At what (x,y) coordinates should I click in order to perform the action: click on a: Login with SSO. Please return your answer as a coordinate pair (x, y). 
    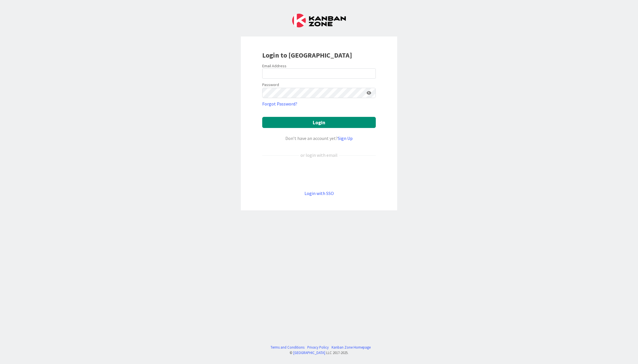
    Looking at the image, I should click on (319, 193).